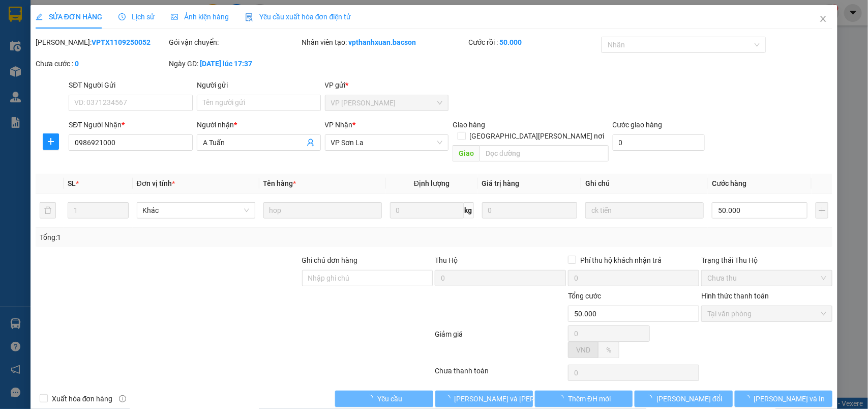 The image size is (868, 409). Describe the element at coordinates (235, 64) in the screenshot. I see `div: Ngày GD:` at that location.